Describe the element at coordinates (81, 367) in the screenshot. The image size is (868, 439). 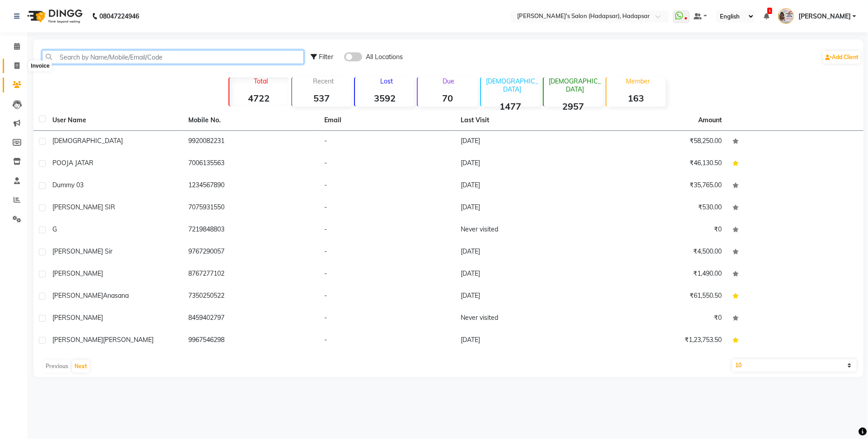
I see `button: Next` at that location.